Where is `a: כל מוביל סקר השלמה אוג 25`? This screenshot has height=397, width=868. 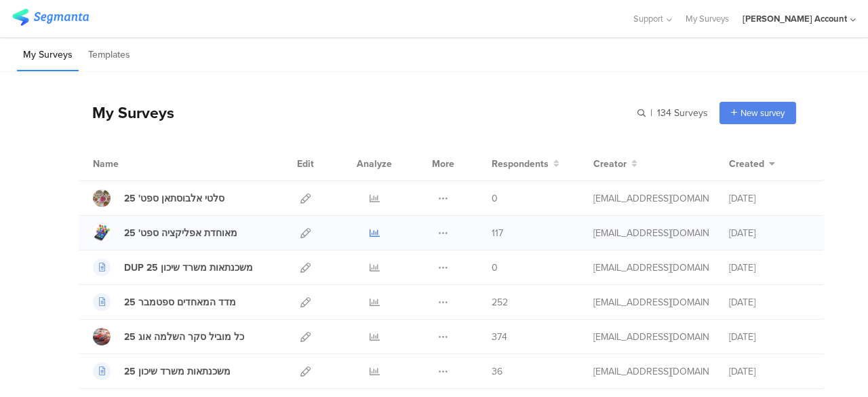 a: כל מוביל סקר השלמה אוג 25 is located at coordinates (168, 336).